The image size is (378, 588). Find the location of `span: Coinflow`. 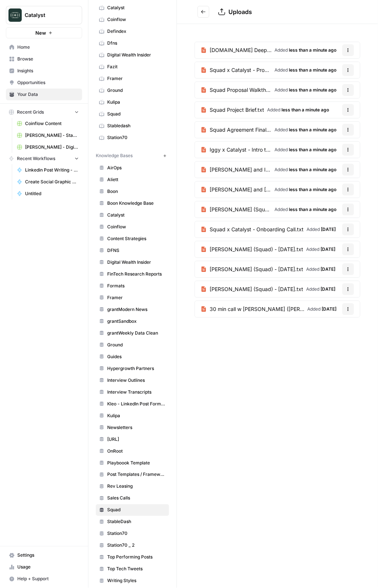

span: Coinflow is located at coordinates (137, 227).